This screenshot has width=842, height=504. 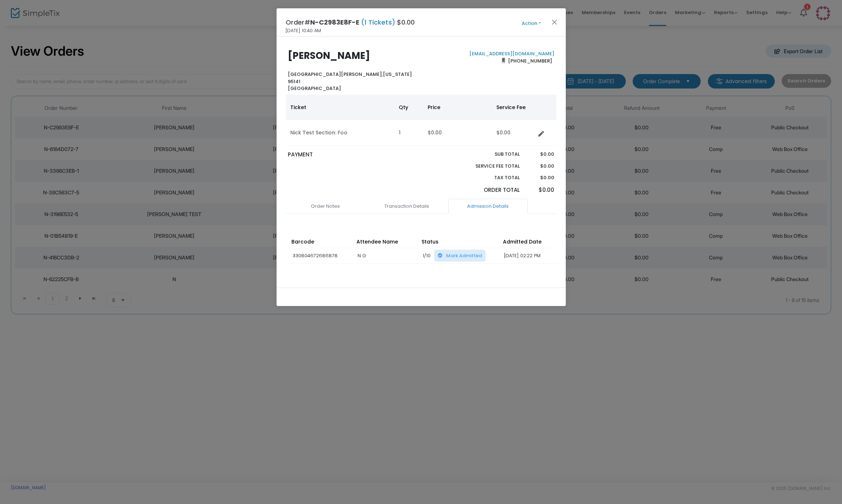 I want to click on td: 330804672686878, so click(x=322, y=256).